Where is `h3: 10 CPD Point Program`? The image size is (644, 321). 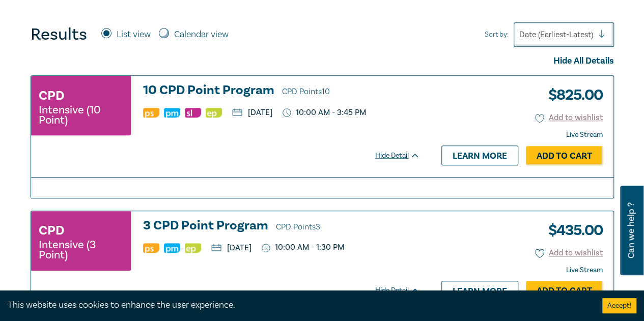 h3: 10 CPD Point Program is located at coordinates (281, 91).